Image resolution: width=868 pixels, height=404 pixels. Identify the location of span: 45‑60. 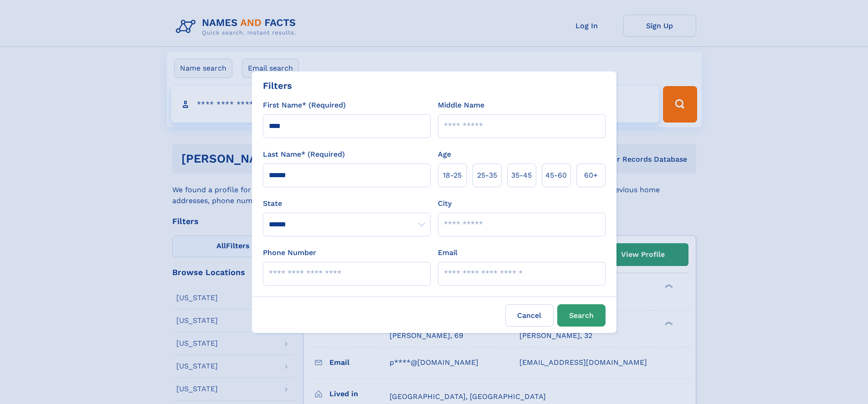
(556, 175).